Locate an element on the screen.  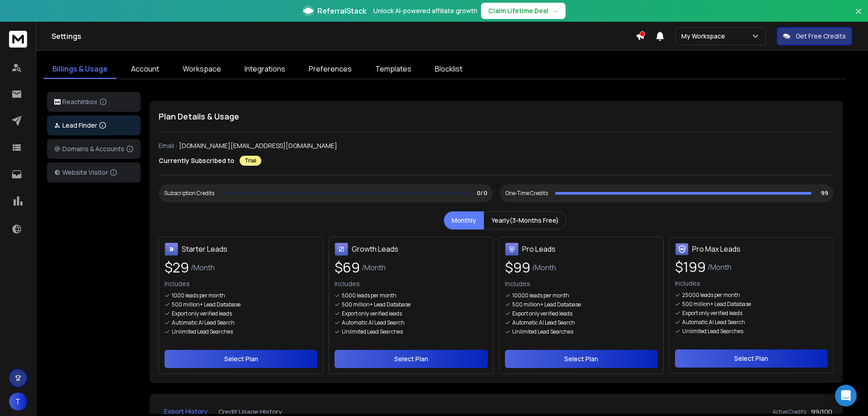
a: Templates is located at coordinates (394, 69).